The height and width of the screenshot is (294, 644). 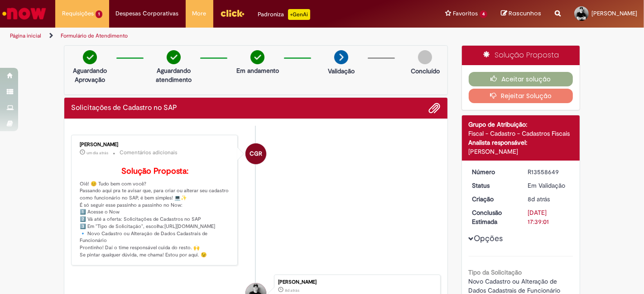 I want to click on img: click_logo_yellow_360x200.png, so click(x=232, y=13).